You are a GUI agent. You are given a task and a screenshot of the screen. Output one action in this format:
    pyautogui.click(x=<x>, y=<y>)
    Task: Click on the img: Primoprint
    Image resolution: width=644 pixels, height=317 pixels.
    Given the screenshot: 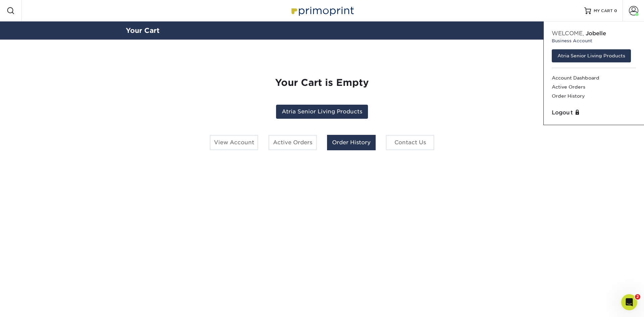 What is the action you would take?
    pyautogui.click(x=322, y=11)
    